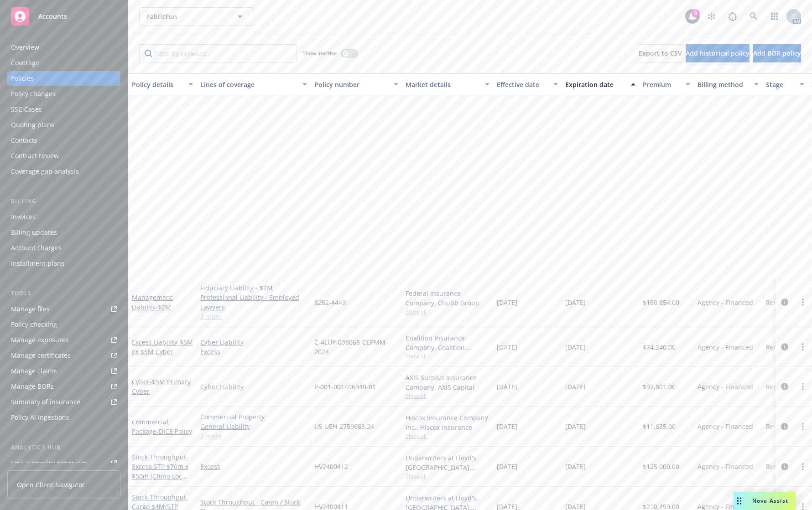 This screenshot has width=812, height=510. I want to click on span: 8262-4443, so click(330, 302).